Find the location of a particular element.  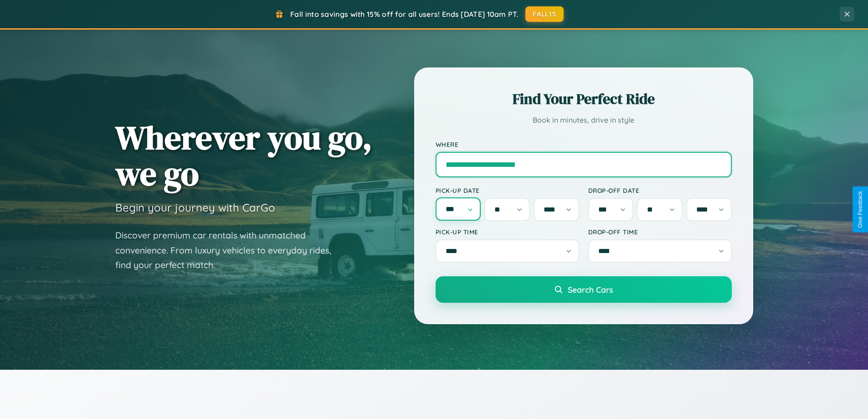

button: Search Cars is located at coordinates (584, 289).